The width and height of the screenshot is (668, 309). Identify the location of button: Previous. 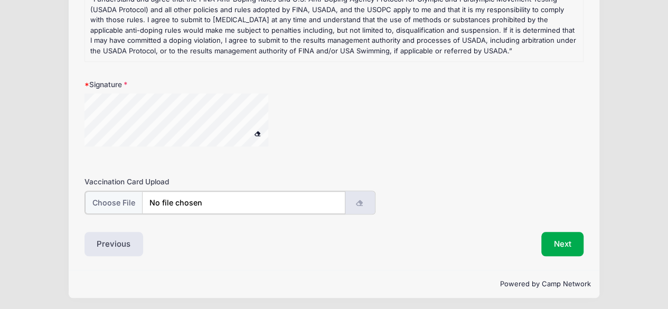
(114, 244).